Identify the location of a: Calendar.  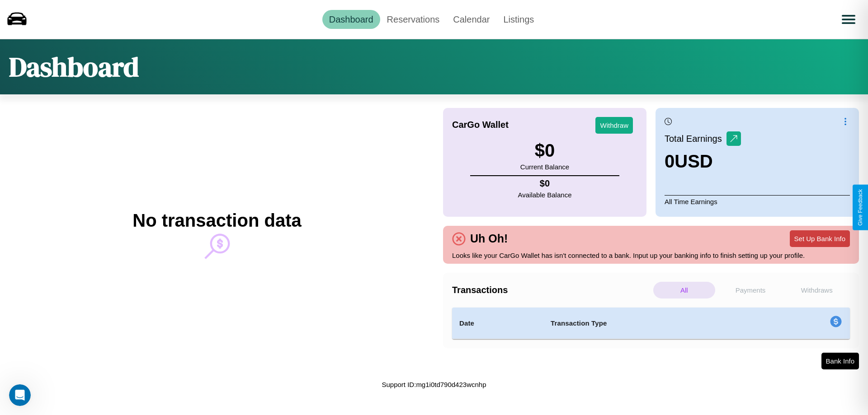
(471, 19).